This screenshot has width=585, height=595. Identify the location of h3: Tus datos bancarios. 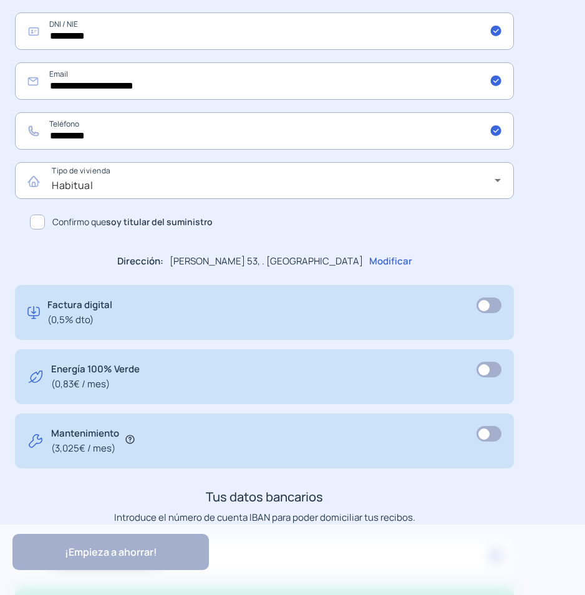
(264, 497).